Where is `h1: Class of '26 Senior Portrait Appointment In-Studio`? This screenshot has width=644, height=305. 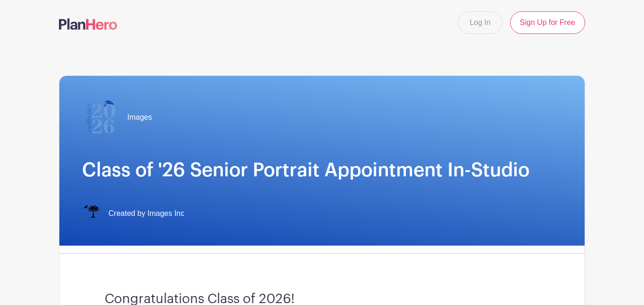 h1: Class of '26 Senior Portrait Appointment In-Studio is located at coordinates (322, 170).